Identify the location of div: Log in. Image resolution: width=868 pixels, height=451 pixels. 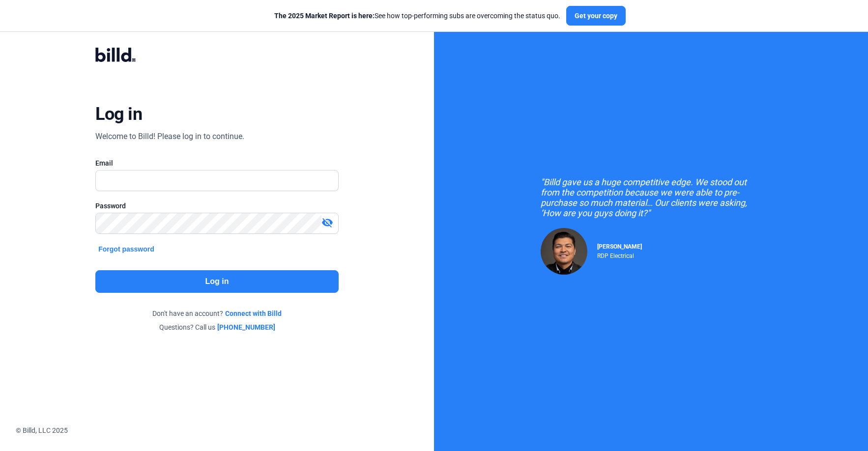
(119, 114).